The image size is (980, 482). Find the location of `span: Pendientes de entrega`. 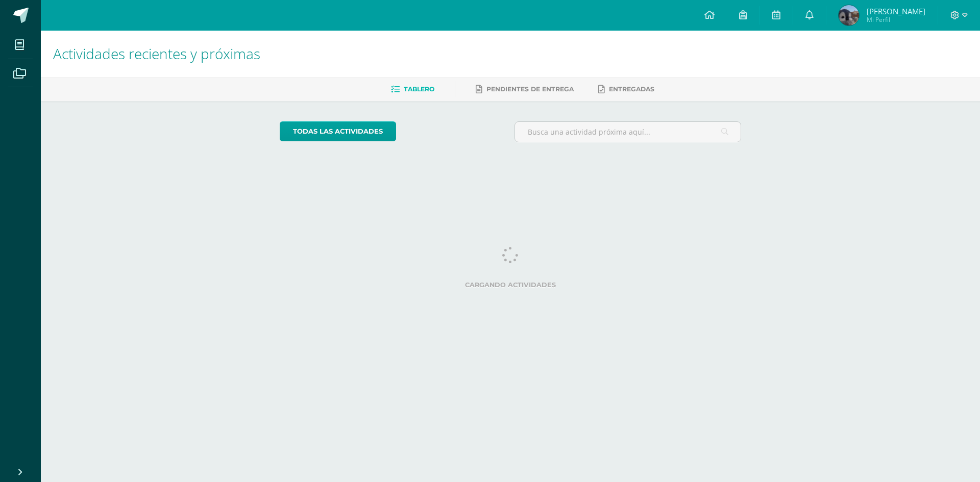

span: Pendientes de entrega is located at coordinates (530, 89).